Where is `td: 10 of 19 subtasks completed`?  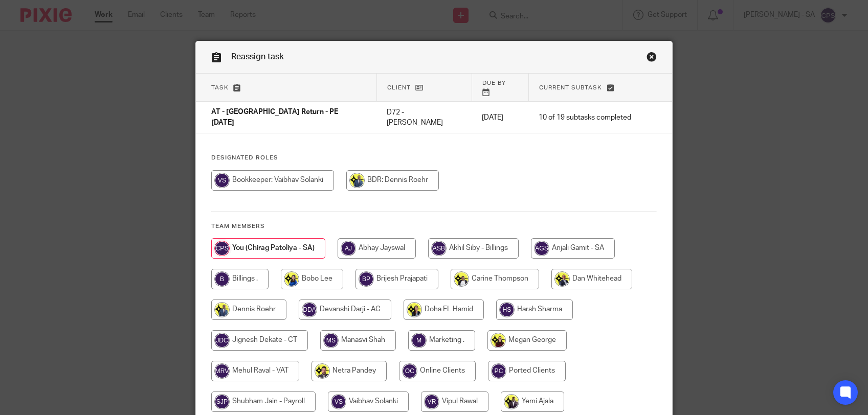
td: 10 of 19 subtasks completed is located at coordinates (585, 118).